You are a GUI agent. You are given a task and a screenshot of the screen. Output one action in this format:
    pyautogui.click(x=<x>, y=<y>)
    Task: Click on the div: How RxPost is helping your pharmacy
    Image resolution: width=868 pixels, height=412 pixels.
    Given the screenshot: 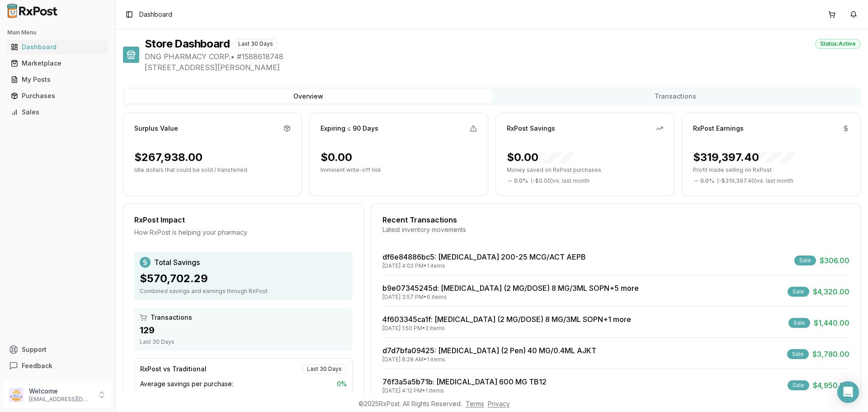 What is the action you would take?
    pyautogui.click(x=243, y=232)
    